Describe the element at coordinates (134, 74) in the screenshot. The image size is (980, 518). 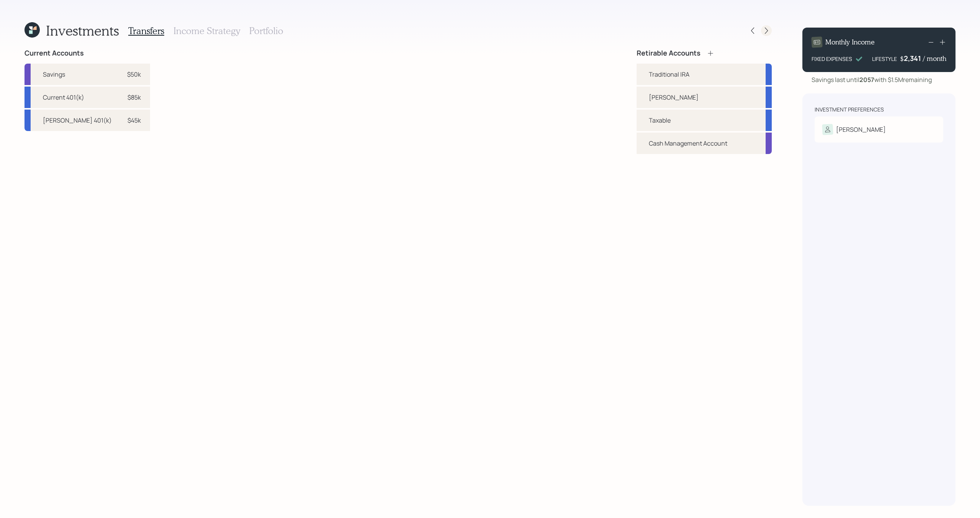
I see `div: $50k` at that location.